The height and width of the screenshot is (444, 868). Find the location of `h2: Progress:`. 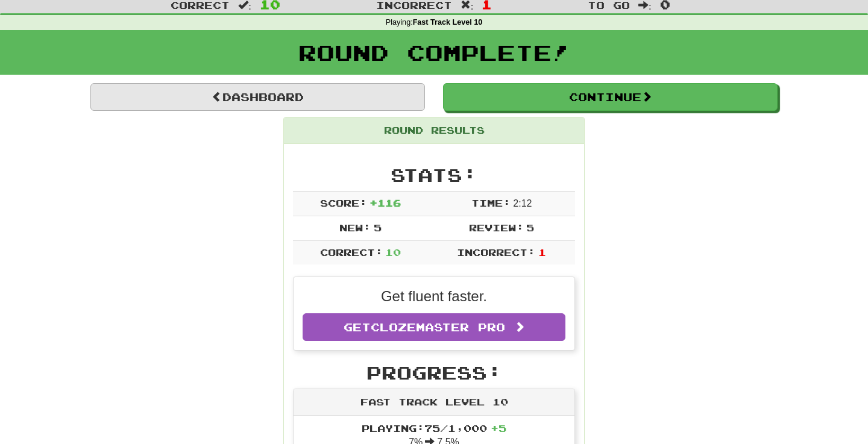

h2: Progress: is located at coordinates (434, 372).